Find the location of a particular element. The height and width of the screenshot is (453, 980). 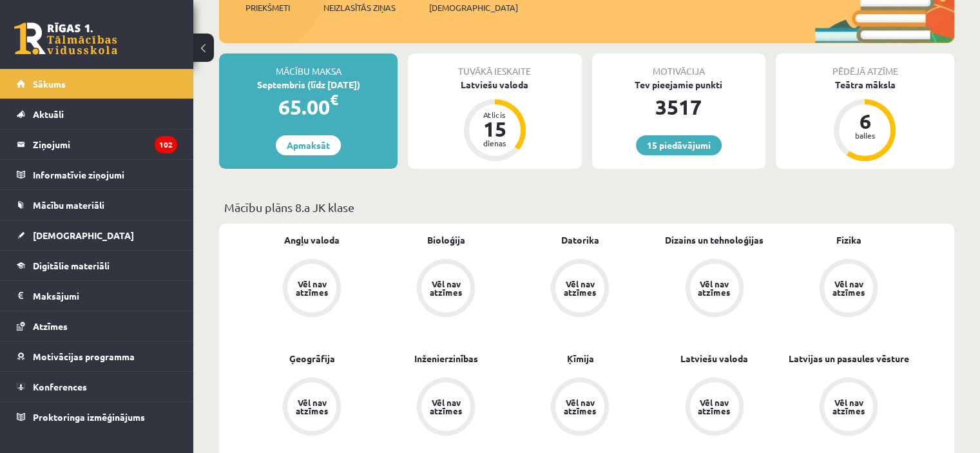

p: Mācību plāns 8.a JK klase is located at coordinates (586, 207).